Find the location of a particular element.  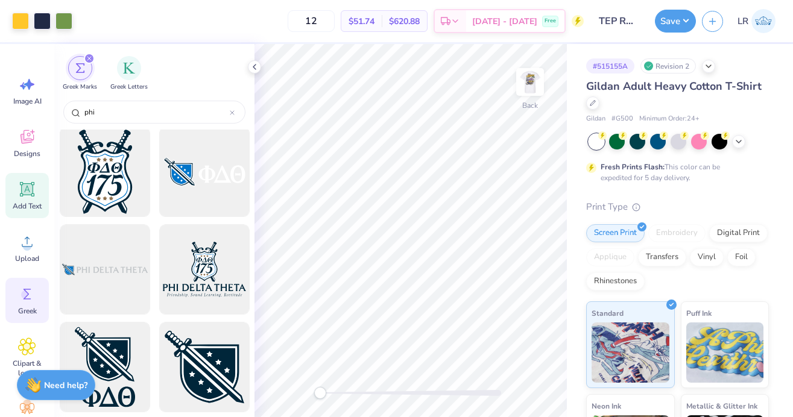

div: Embroidery is located at coordinates (677, 233).